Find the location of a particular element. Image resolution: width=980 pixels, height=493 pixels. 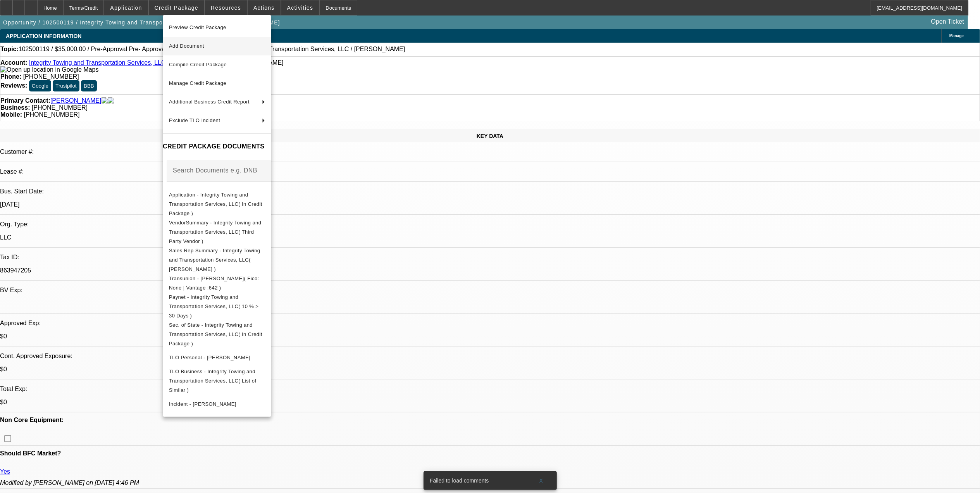

h4: CREDIT PACKAGE DOCUMENTS is located at coordinates (217, 147).